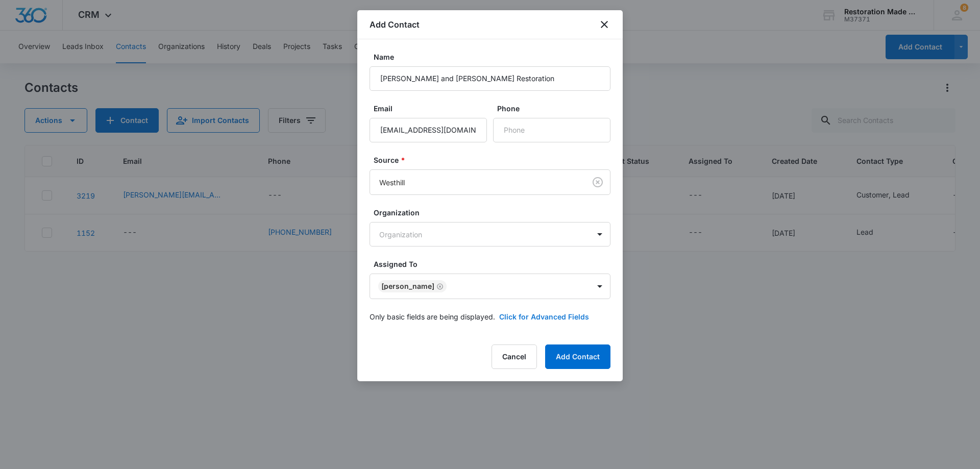 Image resolution: width=980 pixels, height=469 pixels. I want to click on button: Cancel, so click(514, 357).